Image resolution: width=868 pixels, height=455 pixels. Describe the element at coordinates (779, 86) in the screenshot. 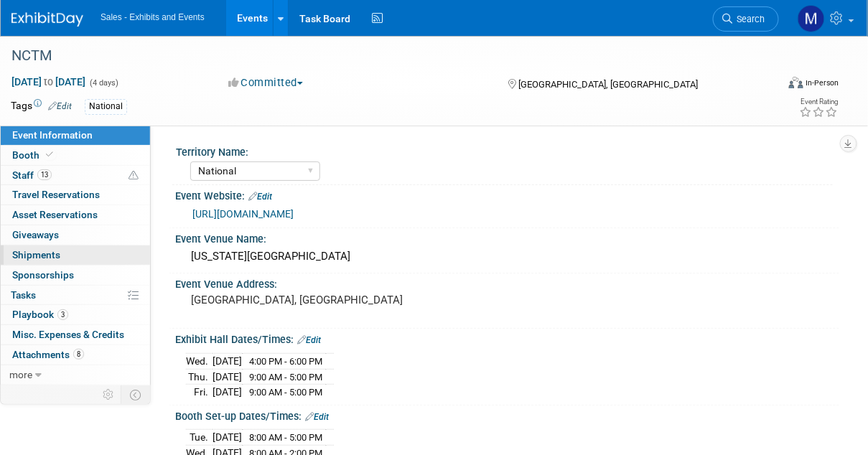

I see `div: Event Format` at that location.